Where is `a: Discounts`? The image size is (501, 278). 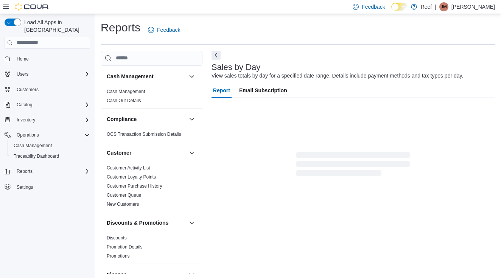 a: Discounts is located at coordinates (117, 238).